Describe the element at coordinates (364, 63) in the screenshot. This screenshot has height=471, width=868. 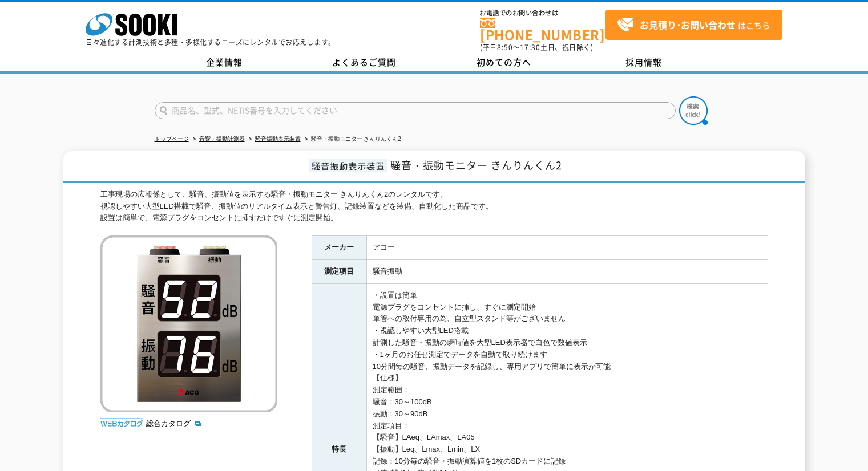
I see `a: よくあるご質問` at that location.